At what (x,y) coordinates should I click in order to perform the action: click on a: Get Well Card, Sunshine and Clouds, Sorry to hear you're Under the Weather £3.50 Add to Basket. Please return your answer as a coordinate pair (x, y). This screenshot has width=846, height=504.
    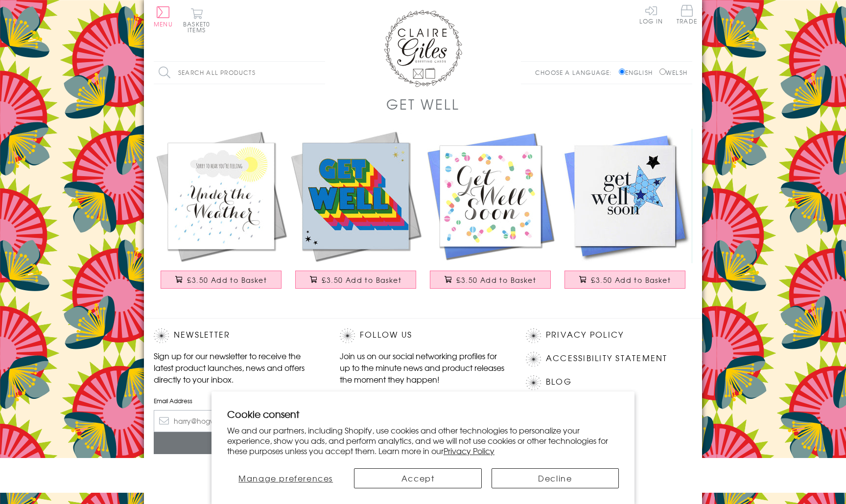
    Looking at the image, I should click on (221, 213).